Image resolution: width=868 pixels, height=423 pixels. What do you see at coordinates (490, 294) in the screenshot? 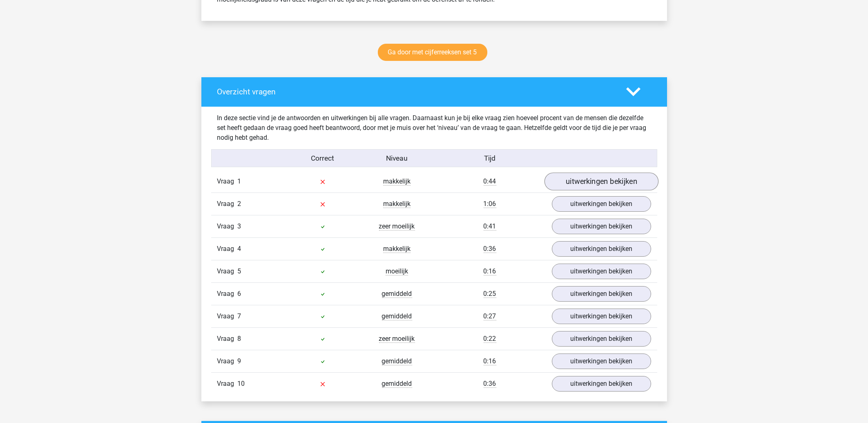
I see `span: 0:25` at bounding box center [490, 294].